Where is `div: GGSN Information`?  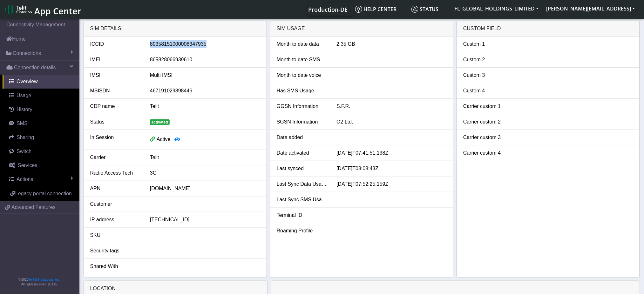
div: GGSN Information is located at coordinates (302, 106).